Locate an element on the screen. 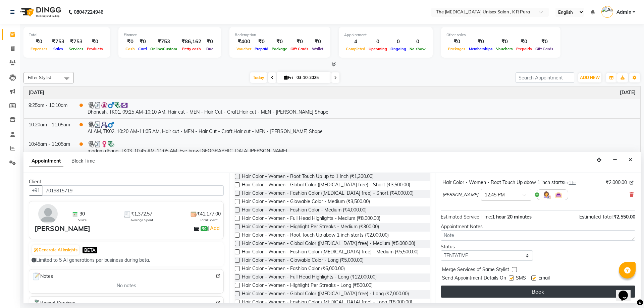  span: Admin is located at coordinates (624, 12).